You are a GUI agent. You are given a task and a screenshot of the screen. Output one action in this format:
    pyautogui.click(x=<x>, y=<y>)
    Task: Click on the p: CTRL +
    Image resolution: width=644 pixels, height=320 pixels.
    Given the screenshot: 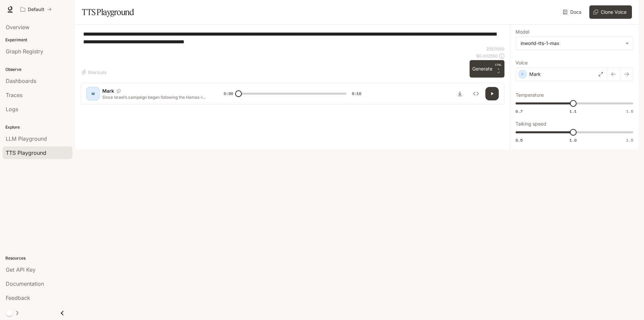 What is the action you would take?
    pyautogui.click(x=498, y=67)
    